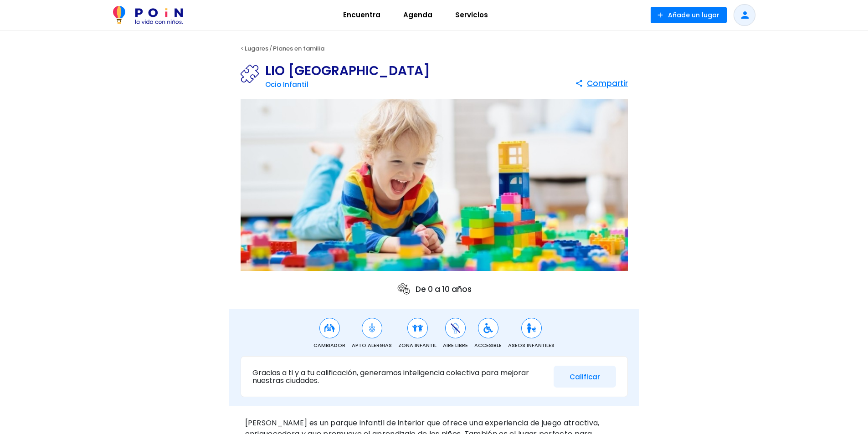  Describe the element at coordinates (434, 185) in the screenshot. I see `img: LIO LIO Plaza de la Estación` at that location.